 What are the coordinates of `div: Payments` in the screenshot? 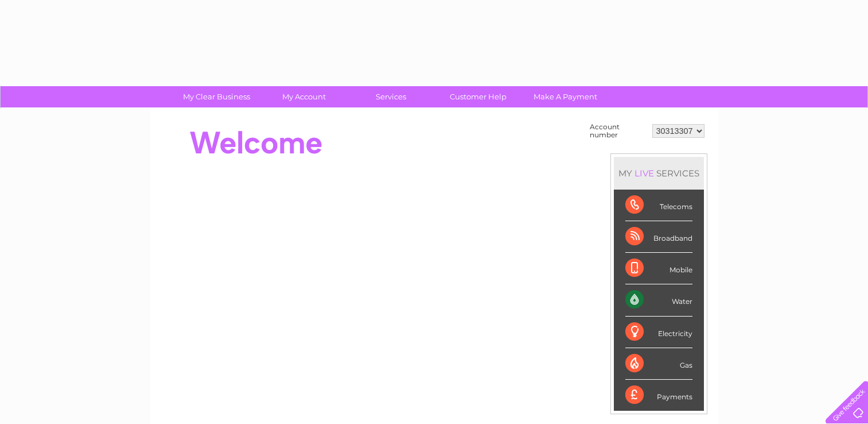 It's located at (659, 395).